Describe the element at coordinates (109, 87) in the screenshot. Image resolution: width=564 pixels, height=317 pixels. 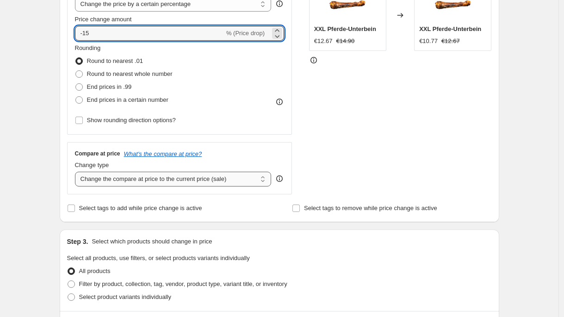
I see `span: End prices in .99` at that location.